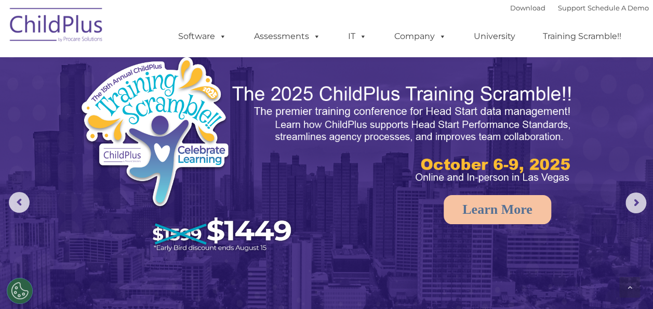 This screenshot has width=653, height=309. Describe the element at coordinates (287, 36) in the screenshot. I see `a: Assessments` at that location.